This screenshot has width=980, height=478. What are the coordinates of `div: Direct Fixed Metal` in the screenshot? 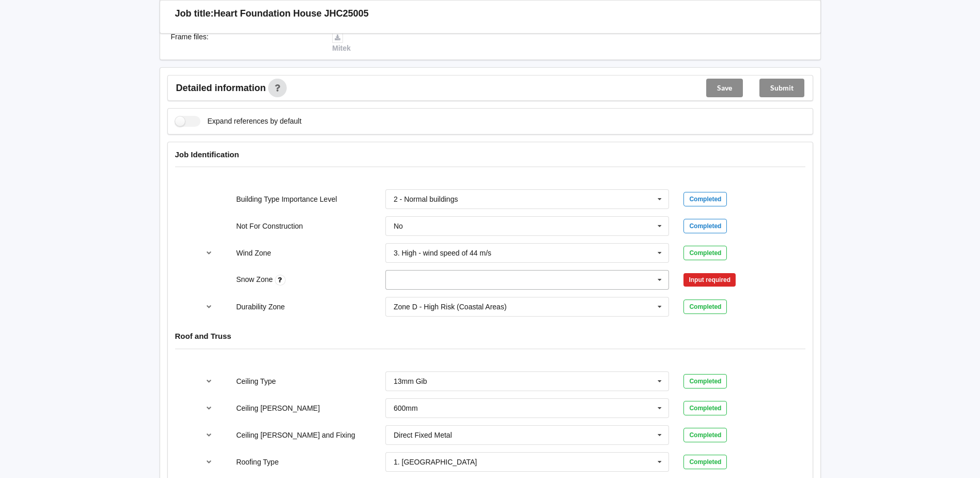 It's located at (423, 435).